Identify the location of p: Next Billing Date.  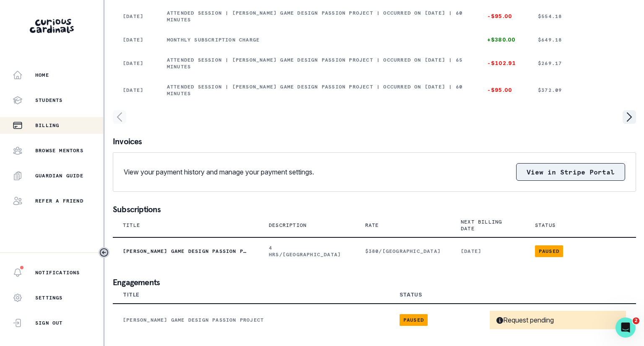
(483, 225).